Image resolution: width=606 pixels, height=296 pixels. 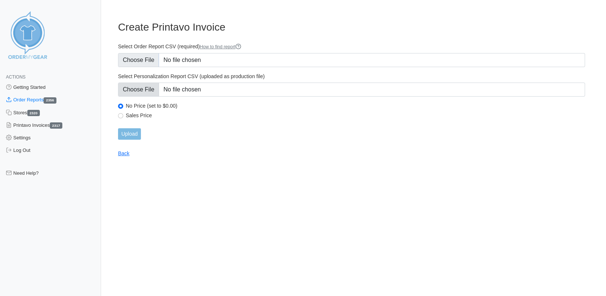 What do you see at coordinates (123, 153) in the screenshot?
I see `a: Back` at bounding box center [123, 153].